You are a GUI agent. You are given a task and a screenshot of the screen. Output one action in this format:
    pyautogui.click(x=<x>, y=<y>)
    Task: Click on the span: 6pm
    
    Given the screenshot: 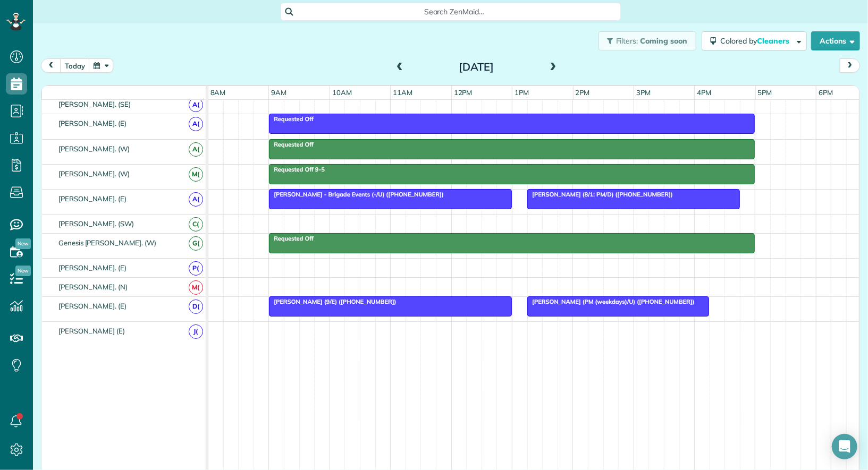 What is the action you would take?
    pyautogui.click(x=825, y=93)
    